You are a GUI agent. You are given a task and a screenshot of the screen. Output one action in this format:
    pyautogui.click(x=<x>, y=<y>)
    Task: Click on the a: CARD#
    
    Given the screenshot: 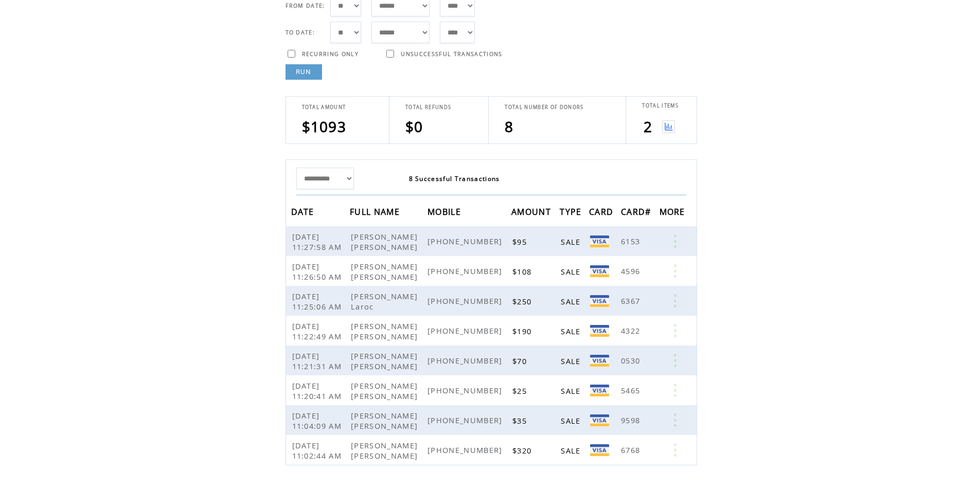 What is the action you would take?
    pyautogui.click(x=637, y=211)
    